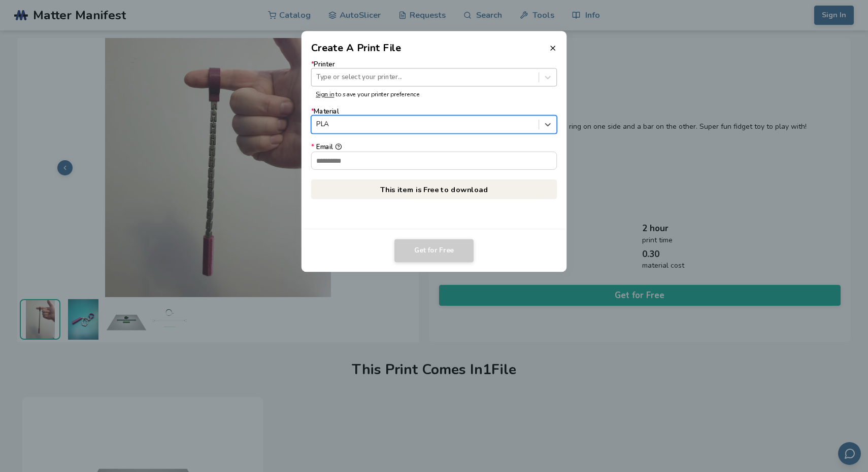 This screenshot has height=472, width=868. I want to click on label: Material, so click(434, 120).